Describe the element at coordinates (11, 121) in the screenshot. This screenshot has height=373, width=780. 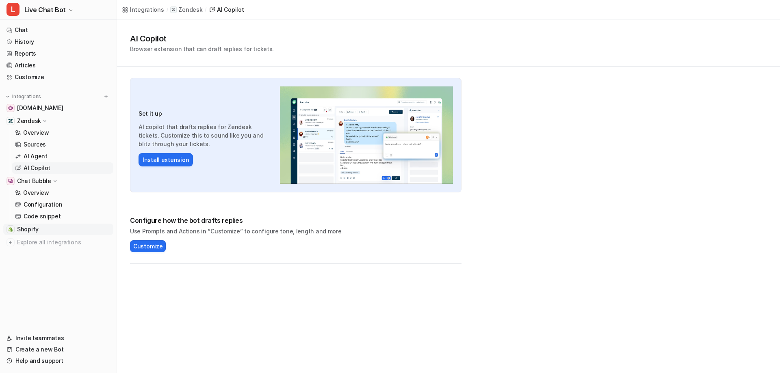
I see `img: Zendesk` at that location.